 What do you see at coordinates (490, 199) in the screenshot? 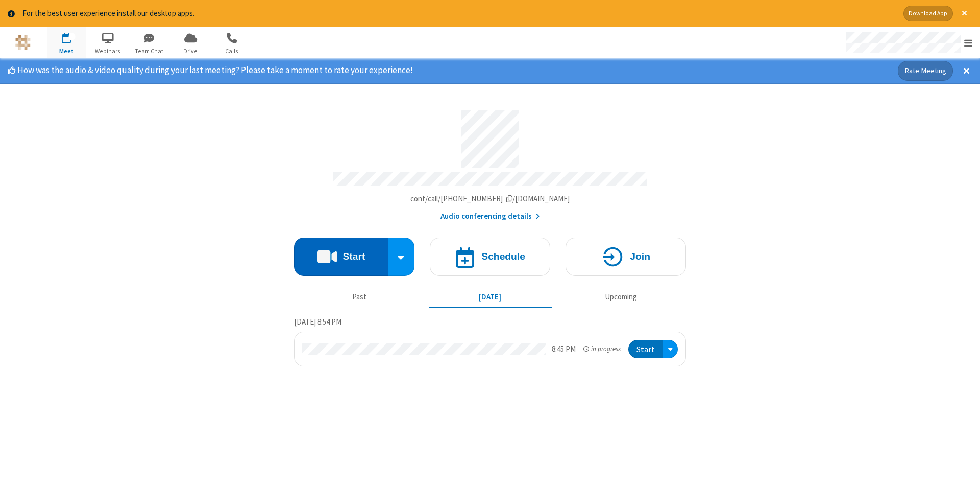
I see `button: Copy my meeting room linkCopy my meeting room link` at bounding box center [490, 199].